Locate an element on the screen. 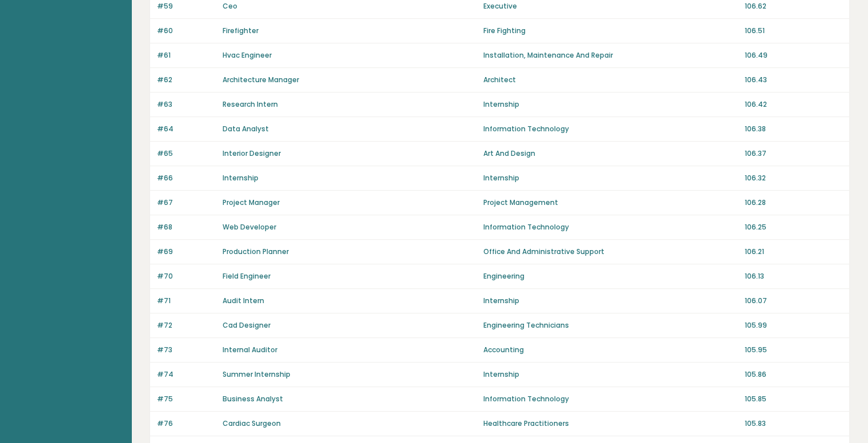 Image resolution: width=868 pixels, height=443 pixels. p: Accounting is located at coordinates (610, 350).